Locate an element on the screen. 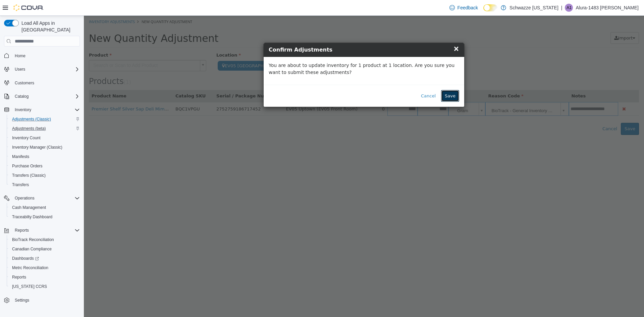 This screenshot has width=644, height=317. button: Customers is located at coordinates (42, 83).